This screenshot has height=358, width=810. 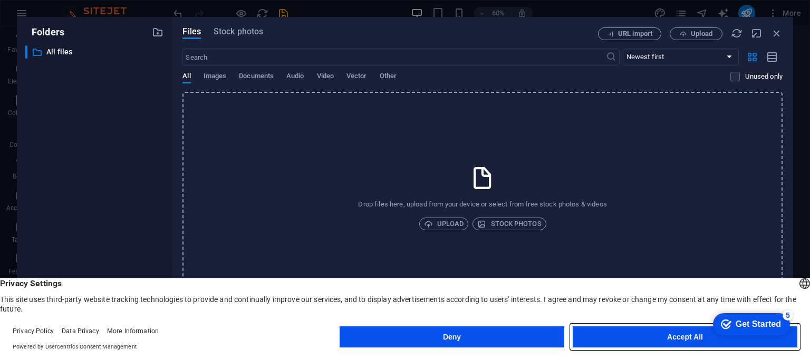 What do you see at coordinates (47, 16) in the screenshot?
I see `div: Get Started 5 items remaining, 0% complete` at bounding box center [47, 16].